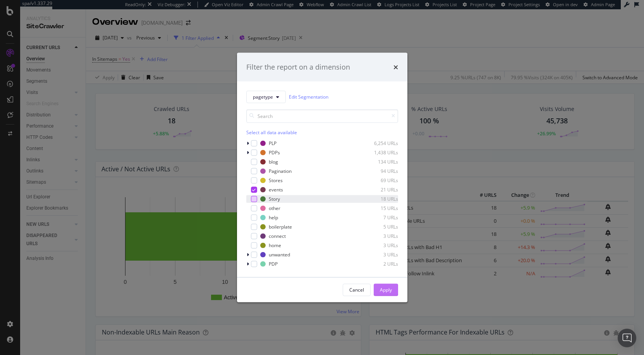  I want to click on button: Apply, so click(385, 290).